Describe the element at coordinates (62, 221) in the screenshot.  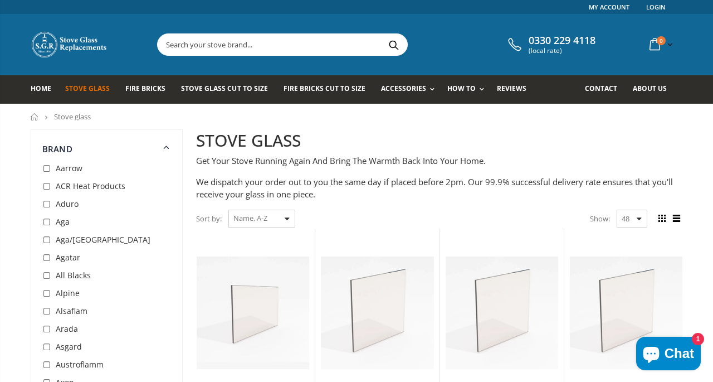
I see `span: Aga` at that location.